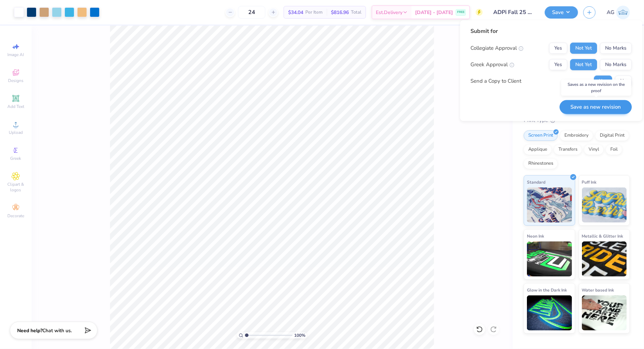 The width and height of the screenshot is (644, 349). I want to click on span: Est. Delivery, so click(389, 13).